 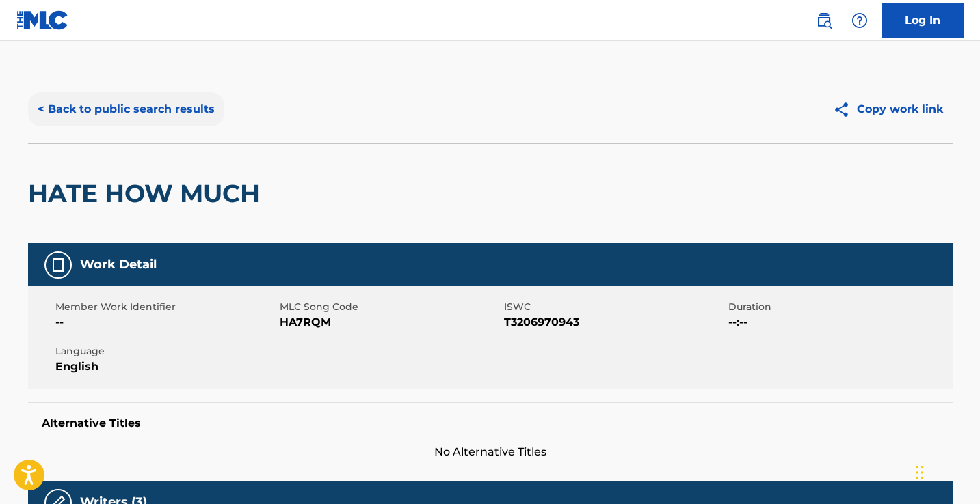 I want to click on div: Drag, so click(x=920, y=473).